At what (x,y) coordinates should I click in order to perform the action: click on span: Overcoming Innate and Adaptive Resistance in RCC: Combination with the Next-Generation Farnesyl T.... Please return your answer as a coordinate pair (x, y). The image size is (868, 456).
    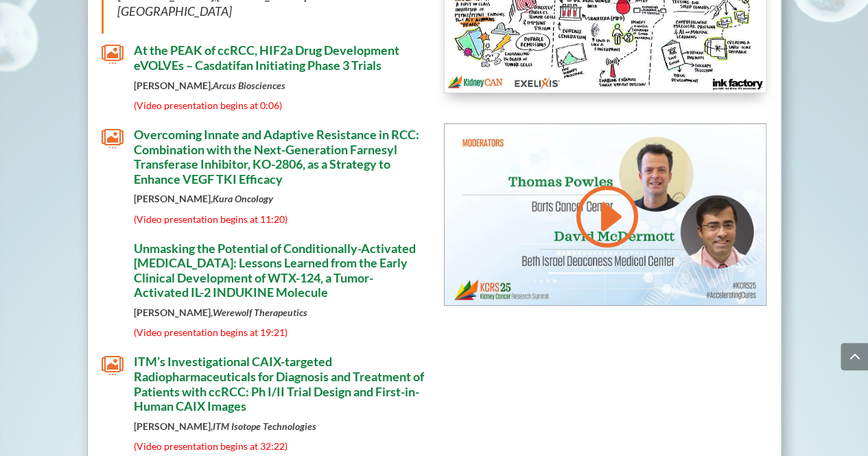
    Looking at the image, I should click on (276, 156).